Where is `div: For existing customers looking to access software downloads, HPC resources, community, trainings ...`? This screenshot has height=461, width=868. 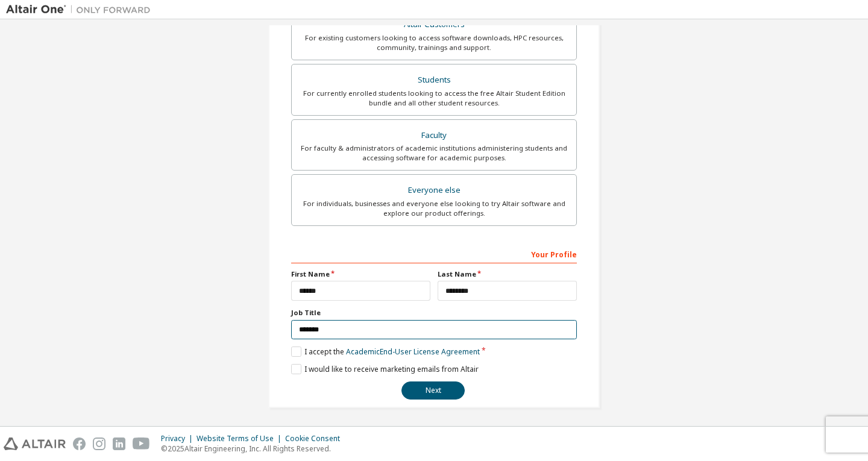
div: For existing customers looking to access software downloads, HPC resources, community, trainings ... is located at coordinates (434, 43).